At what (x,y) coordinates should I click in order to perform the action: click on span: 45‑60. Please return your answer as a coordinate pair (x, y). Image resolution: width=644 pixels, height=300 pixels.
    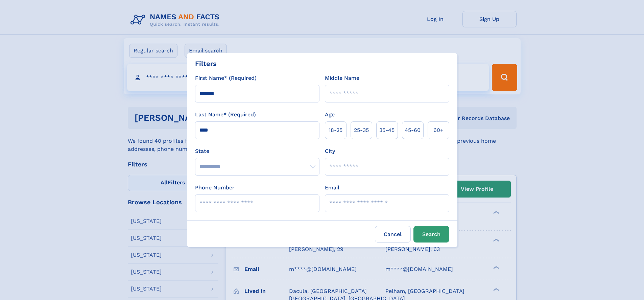
    Looking at the image, I should click on (412, 130).